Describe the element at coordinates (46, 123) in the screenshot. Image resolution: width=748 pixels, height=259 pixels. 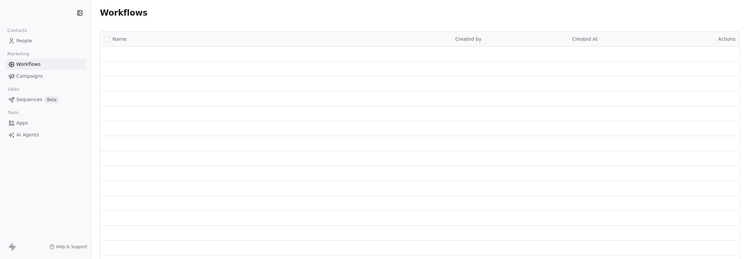
I see `a: Apps` at that location.